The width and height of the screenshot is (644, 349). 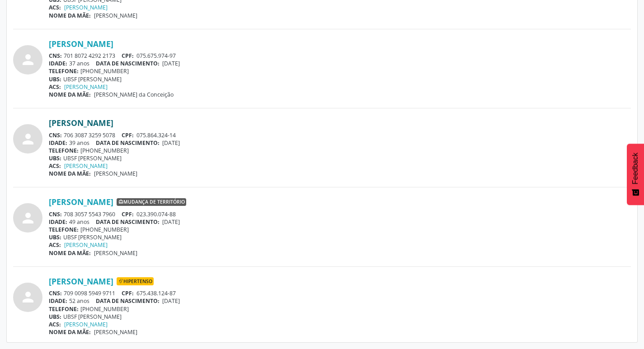 What do you see at coordinates (156, 293) in the screenshot?
I see `span: 675.438.124-87` at bounding box center [156, 293].